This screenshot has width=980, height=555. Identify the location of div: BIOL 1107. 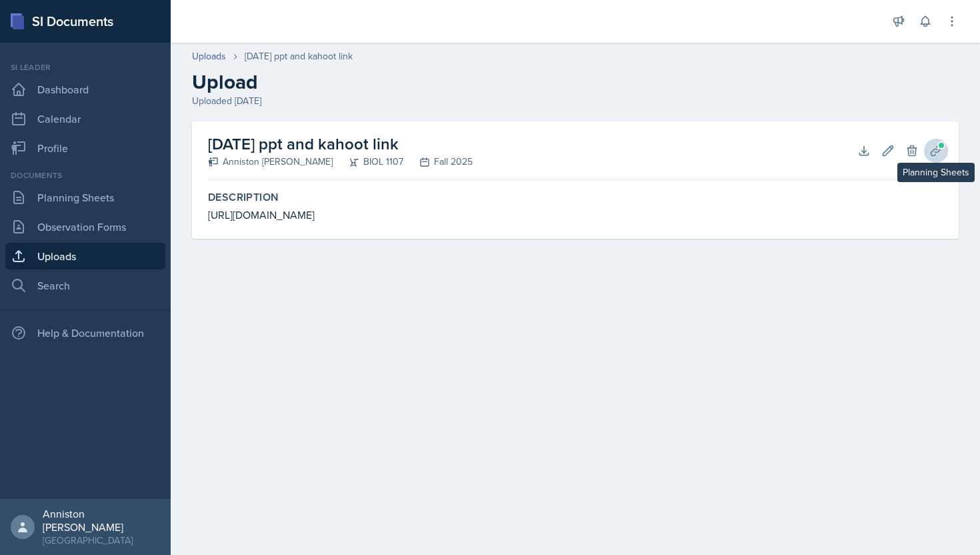
(368, 161).